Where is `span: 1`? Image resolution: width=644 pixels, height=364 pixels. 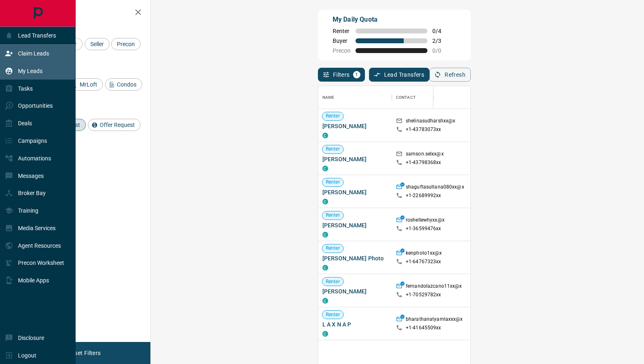 span: 1 is located at coordinates (357, 75).